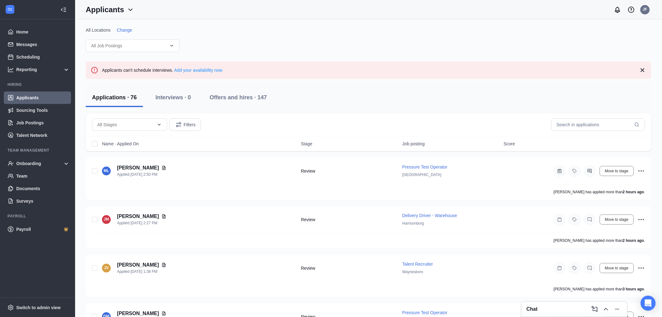 Image resolution: width=662 pixels, height=317 pixels. I want to click on svg: Collapse, so click(63, 10).